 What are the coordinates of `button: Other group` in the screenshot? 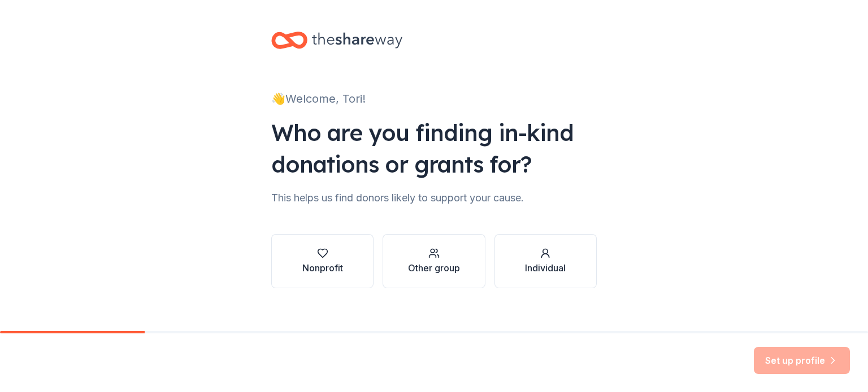 It's located at (433, 261).